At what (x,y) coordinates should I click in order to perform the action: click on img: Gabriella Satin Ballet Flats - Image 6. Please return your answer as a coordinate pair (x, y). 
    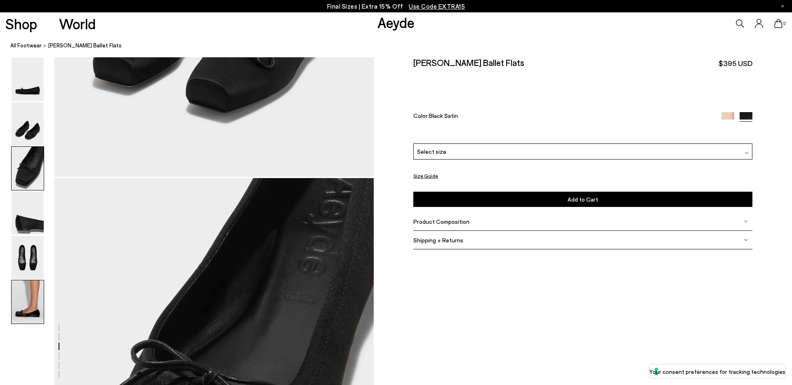
    Looking at the image, I should click on (28, 302).